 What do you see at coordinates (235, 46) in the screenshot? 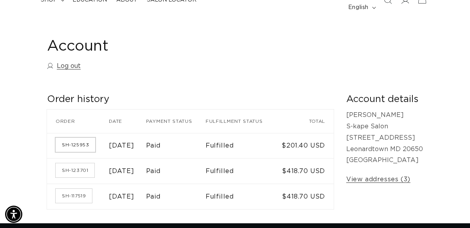
I see `h1: Account` at bounding box center [235, 46].